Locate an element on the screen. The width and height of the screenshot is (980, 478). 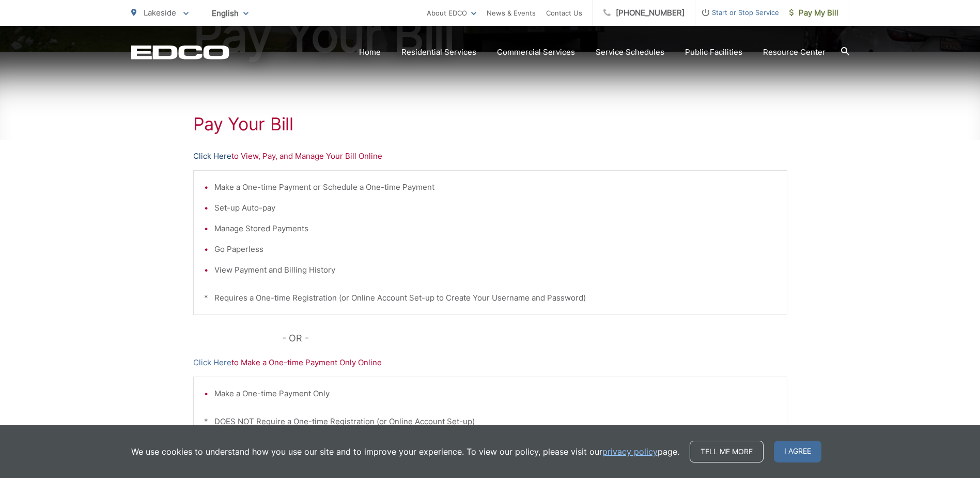
li: Make a One-time Payment Only is located at coordinates (496, 393).